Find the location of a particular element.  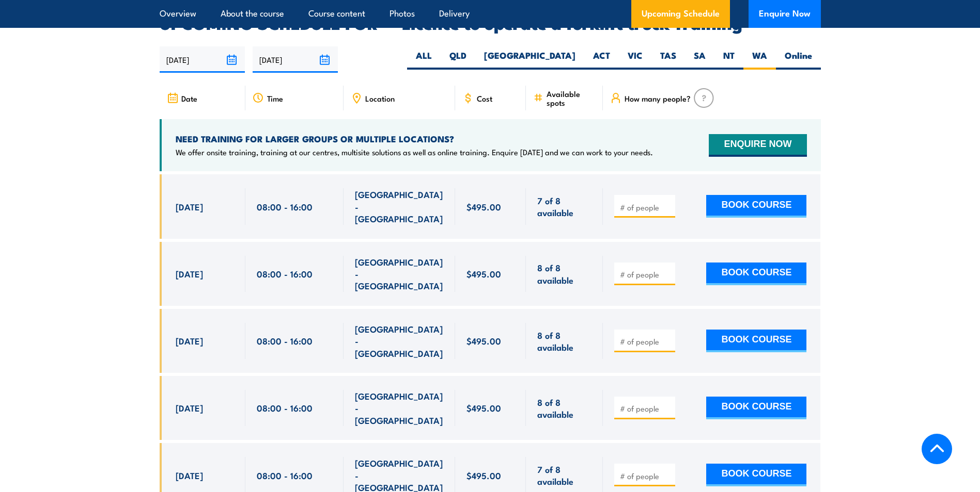

span: Available spots is located at coordinates (570, 98).